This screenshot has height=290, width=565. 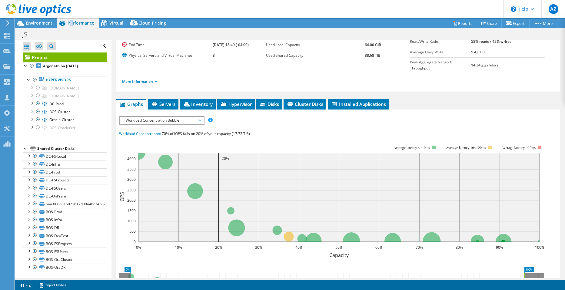 What do you see at coordinates (459, 247) in the screenshot?
I see `text: 80%` at bounding box center [459, 247].